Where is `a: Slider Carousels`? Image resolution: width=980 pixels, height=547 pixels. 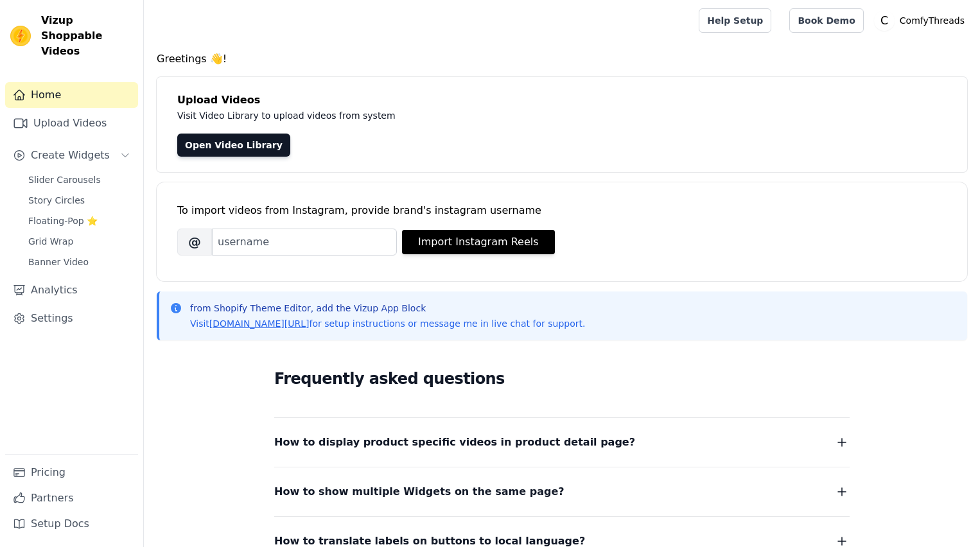
a: Slider Carousels is located at coordinates (79, 180).